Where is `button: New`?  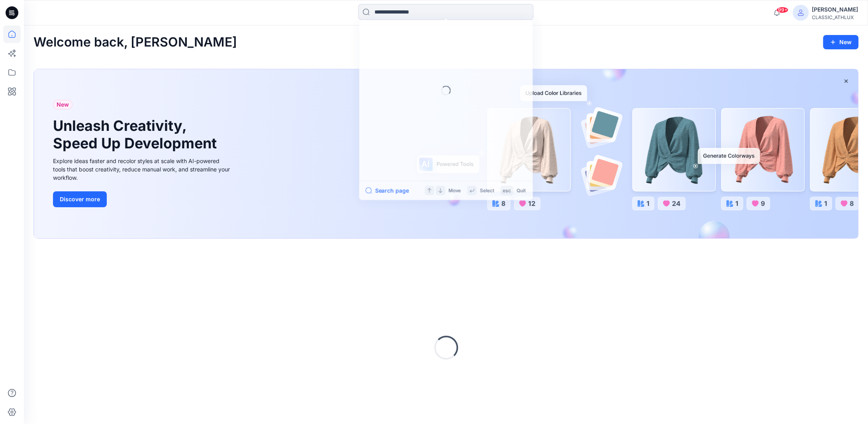 button: New is located at coordinates (840, 42).